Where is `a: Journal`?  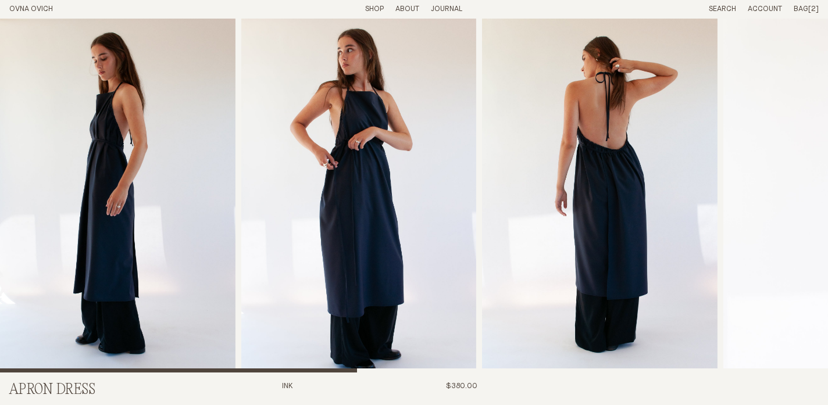 a: Journal is located at coordinates (446, 9).